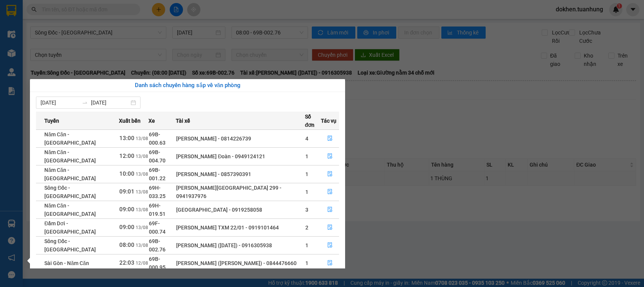 The width and height of the screenshot is (644, 287). Describe the element at coordinates (127, 174) in the screenshot. I see `span: 10:00` at that location.